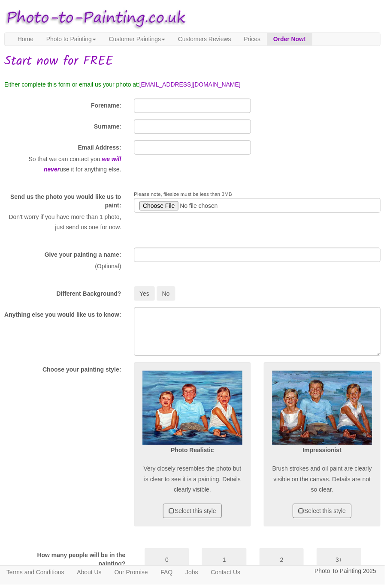 This screenshot has width=387, height=588. I want to click on p: So that we can contact you, use it for anything else., so click(63, 165).